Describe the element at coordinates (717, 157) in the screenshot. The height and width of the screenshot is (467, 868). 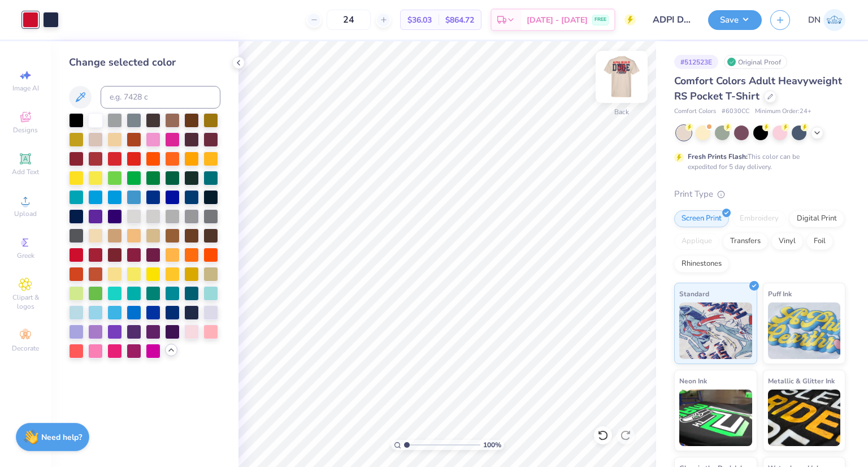
I see `strong: Fresh Prints Flash:` at that location.